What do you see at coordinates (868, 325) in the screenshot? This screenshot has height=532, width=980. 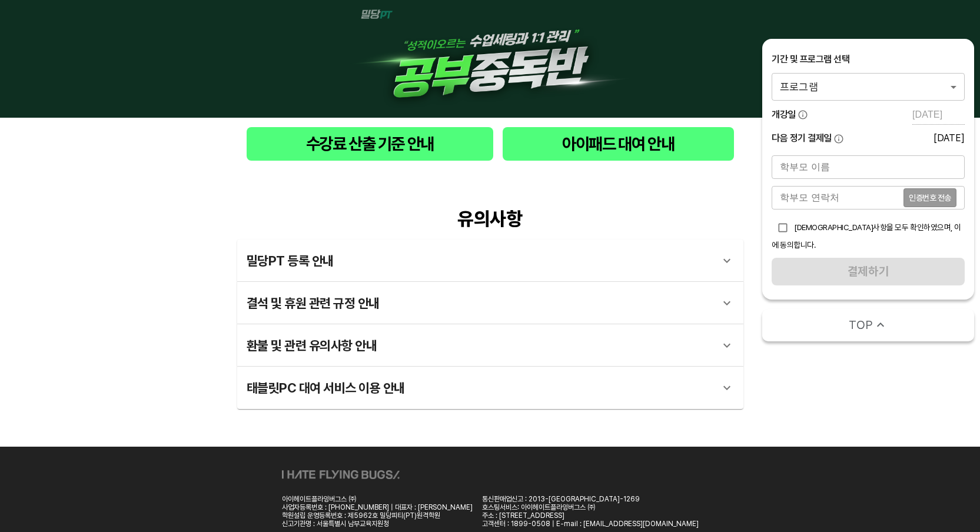 I see `button: TOP` at bounding box center [868, 325].